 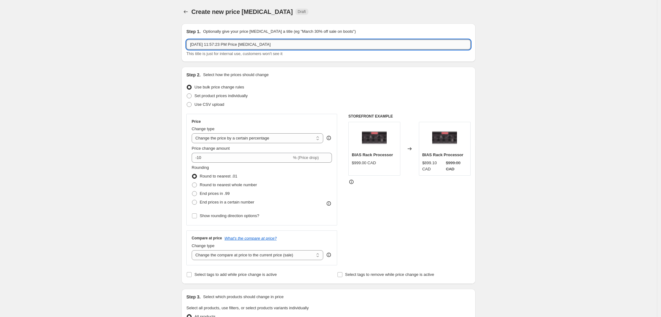 What do you see at coordinates (186, 12) in the screenshot?
I see `button: Price change jobs` at bounding box center [186, 12].